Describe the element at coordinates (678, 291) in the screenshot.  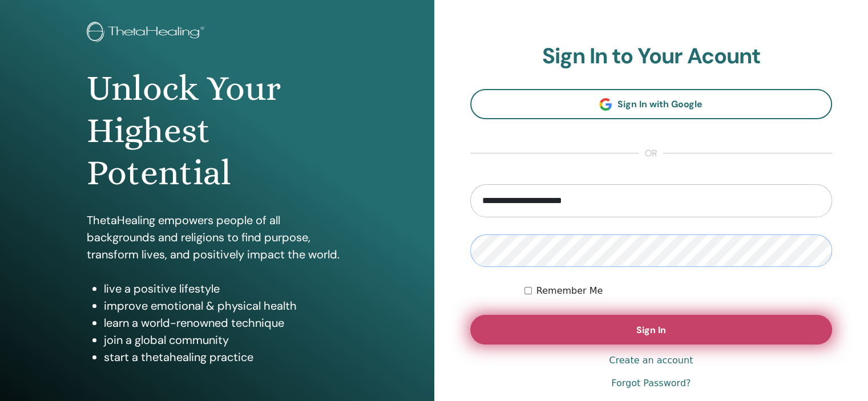
I see `div: Keep me authenticated indefinitely or until I manually logout` at that location.